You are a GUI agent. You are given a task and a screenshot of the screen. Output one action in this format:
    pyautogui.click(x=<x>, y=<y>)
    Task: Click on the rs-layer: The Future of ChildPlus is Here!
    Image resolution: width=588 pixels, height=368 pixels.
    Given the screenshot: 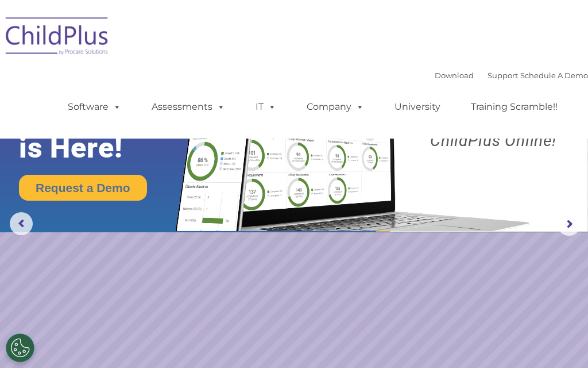 What is the action you would take?
    pyautogui.click(x=113, y=115)
    